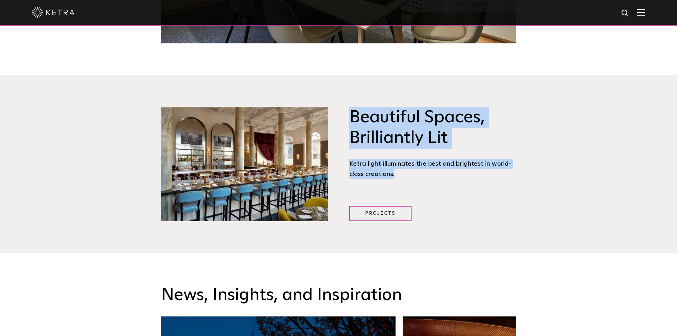 The image size is (677, 336). I want to click on img: search icon, so click(625, 13).